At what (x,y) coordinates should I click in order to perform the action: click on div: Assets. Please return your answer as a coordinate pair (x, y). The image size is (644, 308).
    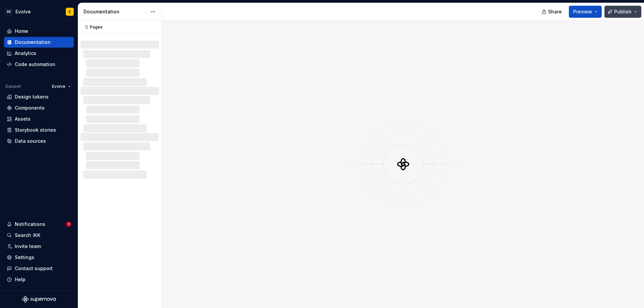
    Looking at the image, I should click on (22, 119).